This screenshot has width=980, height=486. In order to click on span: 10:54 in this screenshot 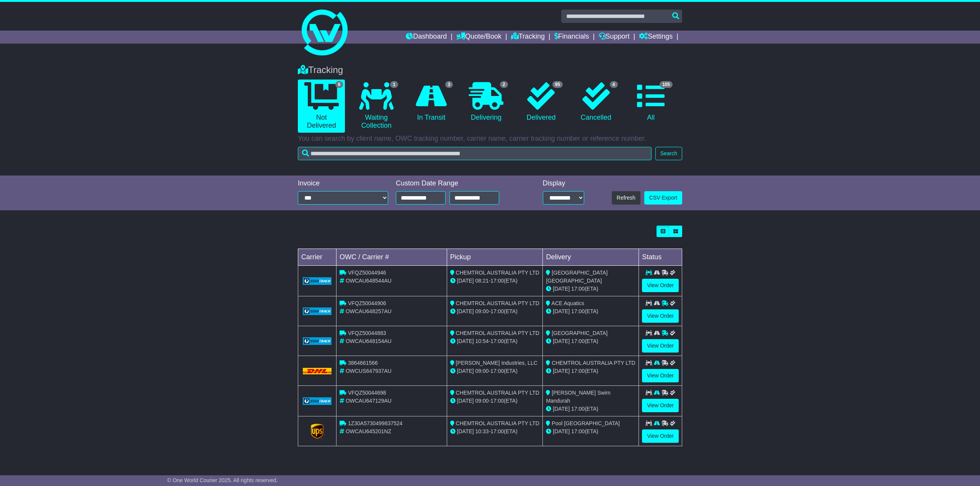, I will do `click(482, 342)`.